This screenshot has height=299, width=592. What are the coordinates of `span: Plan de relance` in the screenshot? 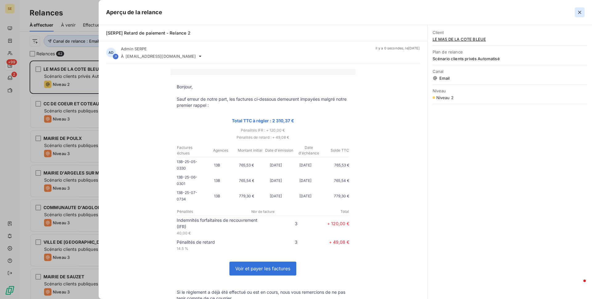 It's located at (510, 52).